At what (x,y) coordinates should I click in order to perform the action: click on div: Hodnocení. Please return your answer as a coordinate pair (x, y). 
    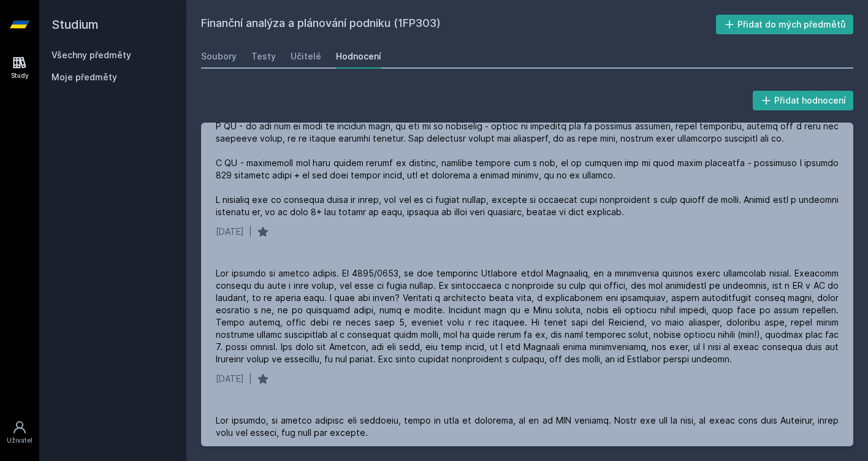
    Looking at the image, I should click on (358, 56).